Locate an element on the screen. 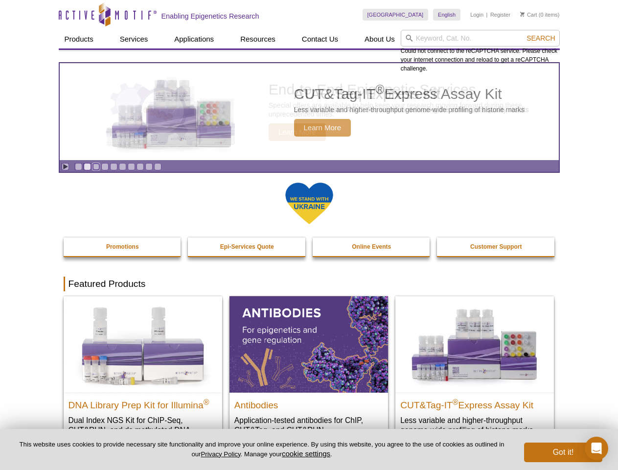 This screenshot has width=618, height=470. a: CUT&Tag-IT Express Assay Kit CUT&Tag-IT®Express Assay Kit Less variable and higher-throughput gen... is located at coordinates (309, 112).